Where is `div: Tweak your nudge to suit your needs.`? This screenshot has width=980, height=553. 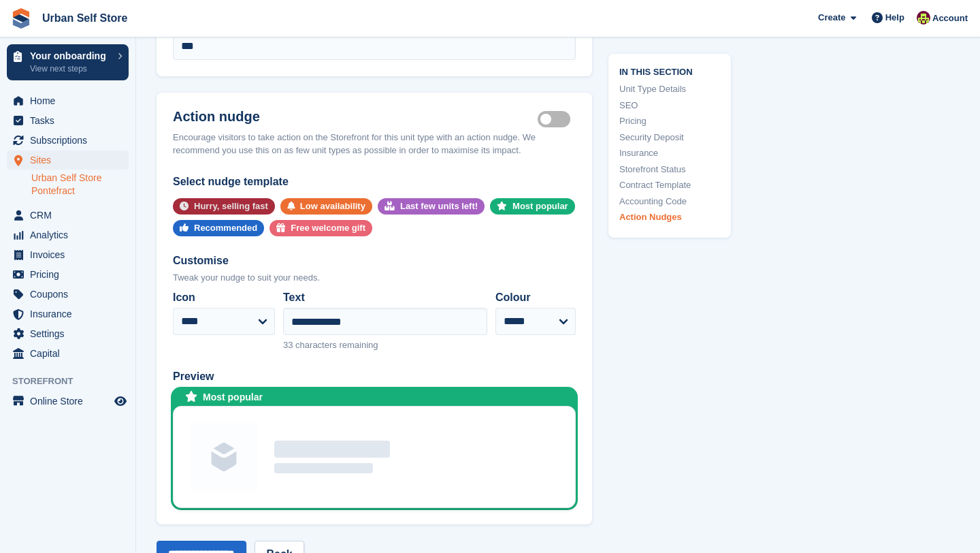
div: Tweak your nudge to suit your needs. is located at coordinates (374, 278).